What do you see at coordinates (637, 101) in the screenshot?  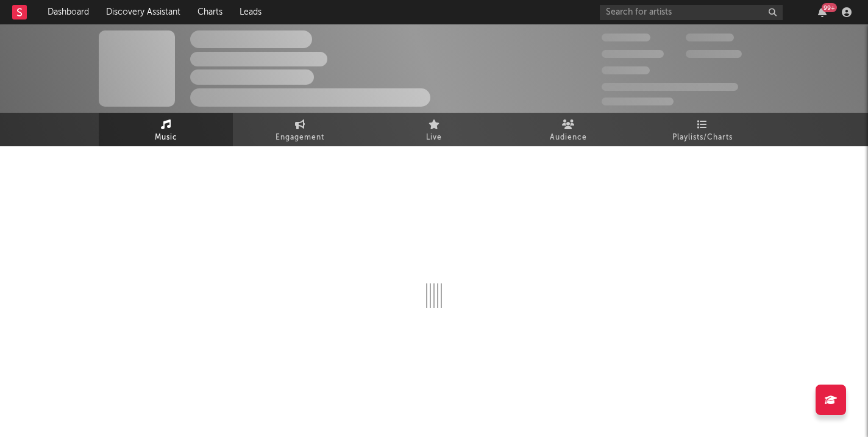 I see `span: Jump Score: 85.0` at bounding box center [637, 101].